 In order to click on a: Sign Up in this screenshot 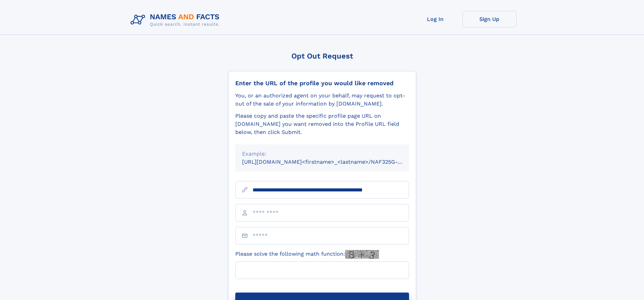, I will do `click(490, 19)`.